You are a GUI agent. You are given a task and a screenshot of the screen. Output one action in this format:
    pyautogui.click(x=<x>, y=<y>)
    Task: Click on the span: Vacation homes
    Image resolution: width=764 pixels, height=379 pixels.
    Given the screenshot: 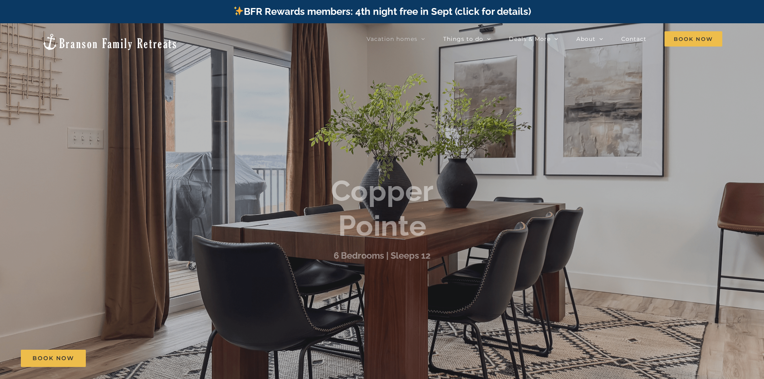 What is the action you would take?
    pyautogui.click(x=392, y=39)
    